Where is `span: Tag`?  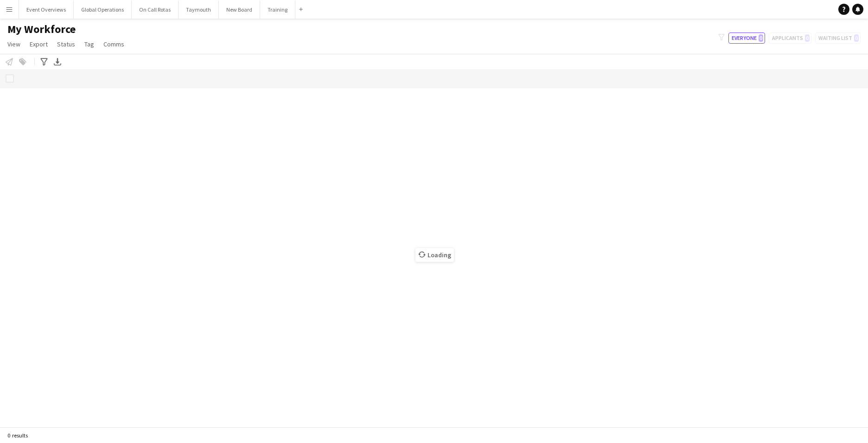
span: Tag is located at coordinates (89, 44).